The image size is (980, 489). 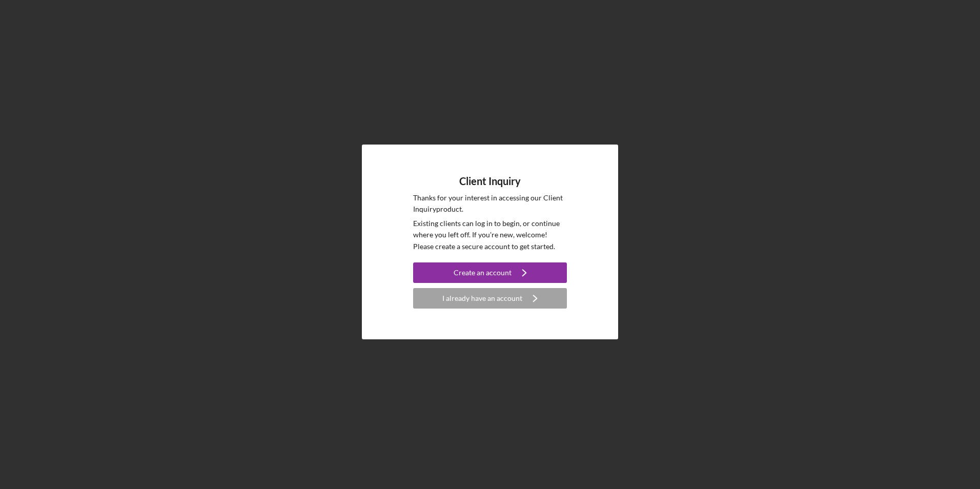 What do you see at coordinates (490, 298) in the screenshot?
I see `button: I already have an account` at bounding box center [490, 298].